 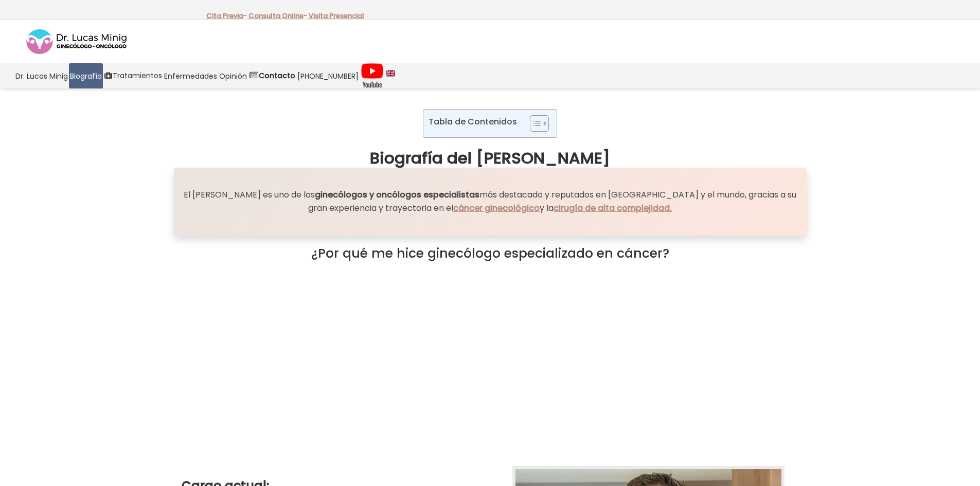 I want to click on strong: cáncer ginecológico, so click(x=496, y=208).